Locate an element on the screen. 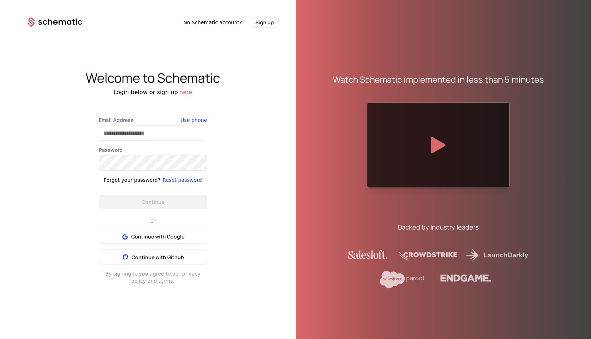  button: Sign up is located at coordinates (265, 22).